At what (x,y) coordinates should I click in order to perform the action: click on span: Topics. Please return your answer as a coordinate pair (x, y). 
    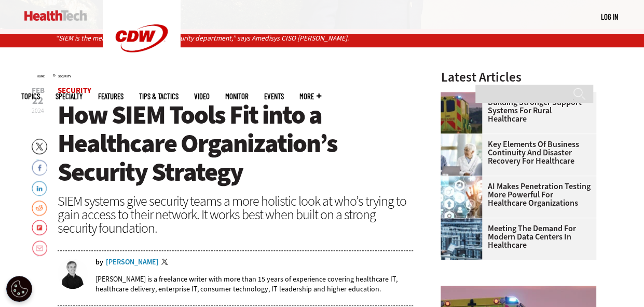
    Looking at the image, I should click on (31, 96).